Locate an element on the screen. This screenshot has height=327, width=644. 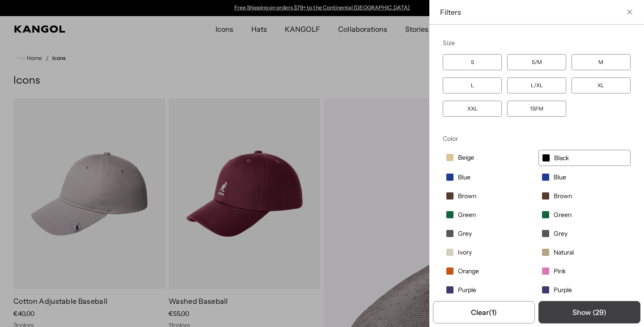
button: Apply selected filters is located at coordinates (590, 312).